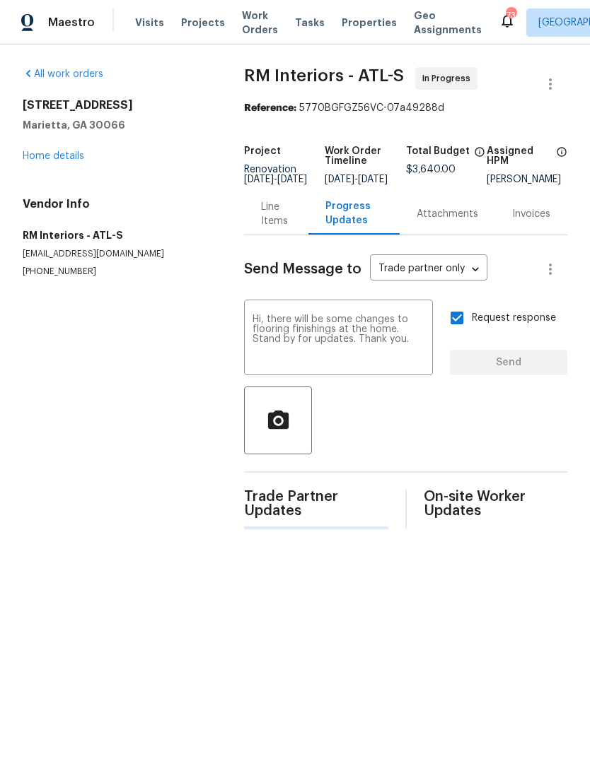 Image resolution: width=590 pixels, height=768 pixels. Describe the element at coordinates (275, 175) in the screenshot. I see `span: Renovation` at that location.